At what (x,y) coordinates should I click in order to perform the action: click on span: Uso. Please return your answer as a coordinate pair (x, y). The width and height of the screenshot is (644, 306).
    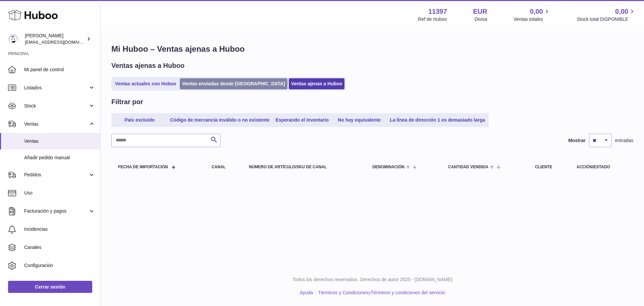
    Looking at the image, I should click on (60, 192).